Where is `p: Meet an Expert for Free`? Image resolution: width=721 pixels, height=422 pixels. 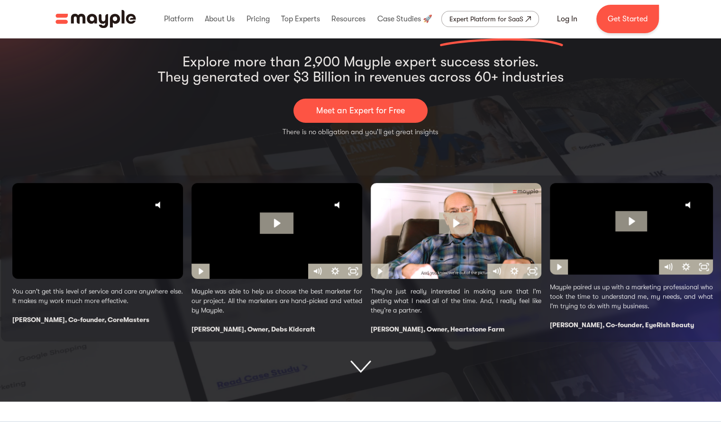 p: Meet an Expert for Free is located at coordinates (360, 110).